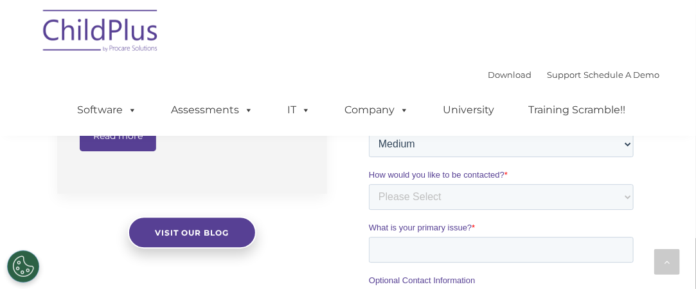 The height and width of the screenshot is (289, 696). Describe the element at coordinates (511, 75) in the screenshot. I see `a: Download` at that location.